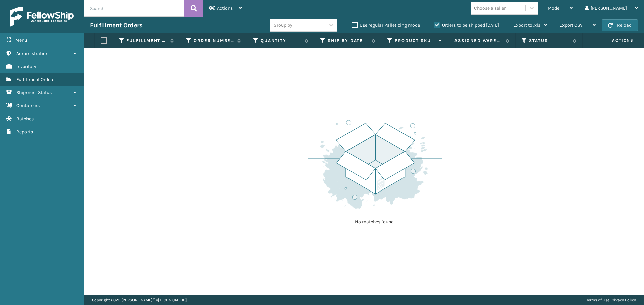 This screenshot has width=644, height=305. What do you see at coordinates (489, 8) in the screenshot?
I see `div: Choose a seller` at bounding box center [489, 8].